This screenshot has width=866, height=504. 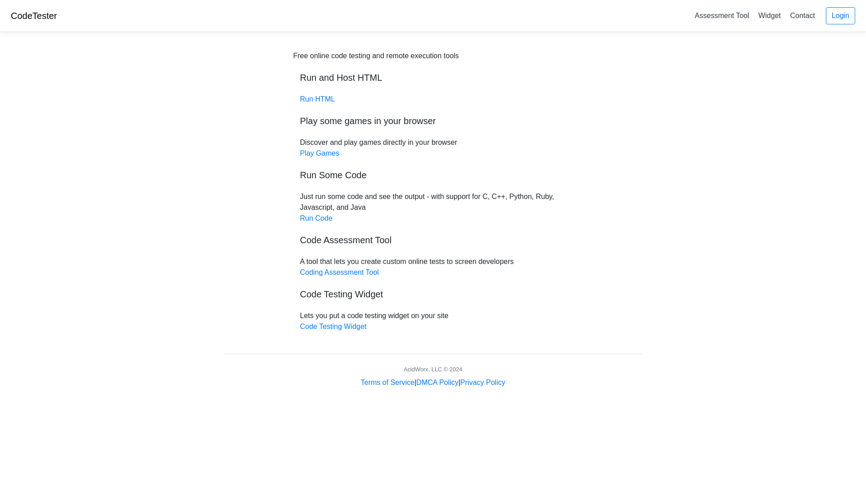 I want to click on a: Run Code, so click(x=316, y=218).